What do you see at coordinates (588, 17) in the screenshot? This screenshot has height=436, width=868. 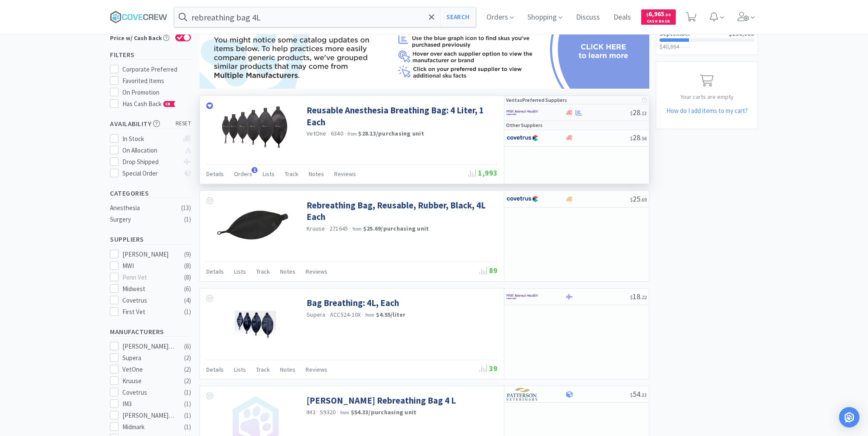 I see `a: Discuss` at bounding box center [588, 17].